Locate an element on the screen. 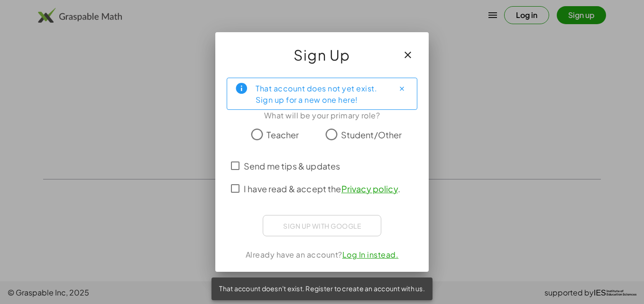 The image size is (644, 304). button: Close is located at coordinates (401, 88).